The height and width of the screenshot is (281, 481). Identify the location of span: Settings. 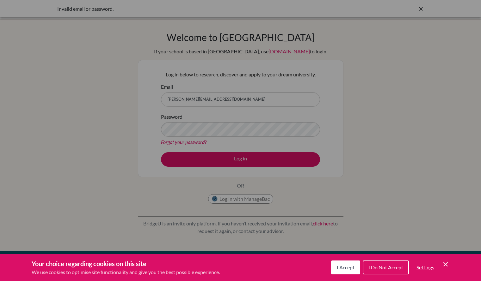
(425, 267).